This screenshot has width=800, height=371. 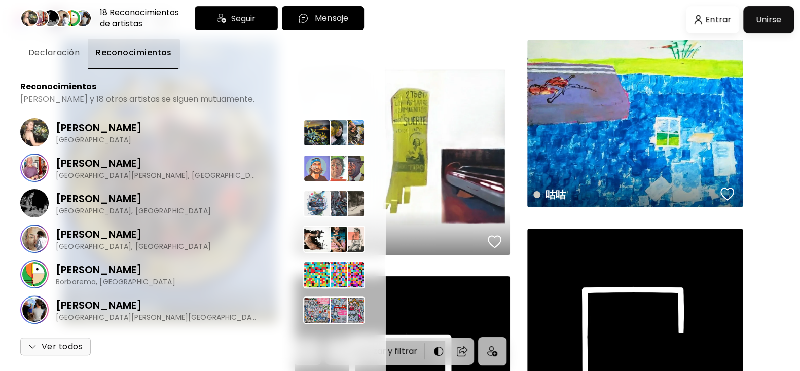 What do you see at coordinates (222, 18) in the screenshot?
I see `img: icon` at bounding box center [222, 18].